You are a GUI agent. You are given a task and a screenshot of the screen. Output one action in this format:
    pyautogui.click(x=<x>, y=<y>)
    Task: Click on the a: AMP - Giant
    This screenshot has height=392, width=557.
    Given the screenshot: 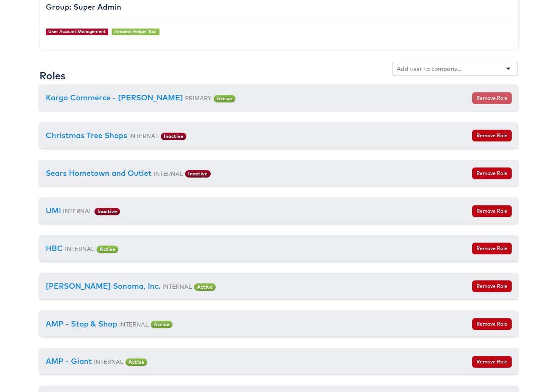 What is the action you would take?
    pyautogui.click(x=69, y=361)
    